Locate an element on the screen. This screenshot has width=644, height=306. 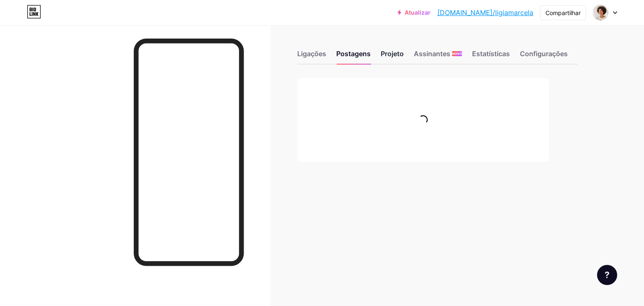
font: Estatísticas is located at coordinates (491, 53).